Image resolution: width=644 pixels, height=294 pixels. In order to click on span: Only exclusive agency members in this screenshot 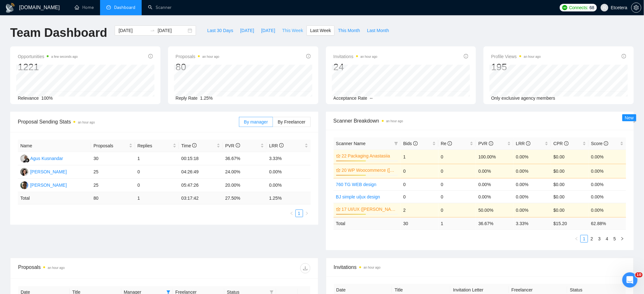, I will do `click(523, 98)`.